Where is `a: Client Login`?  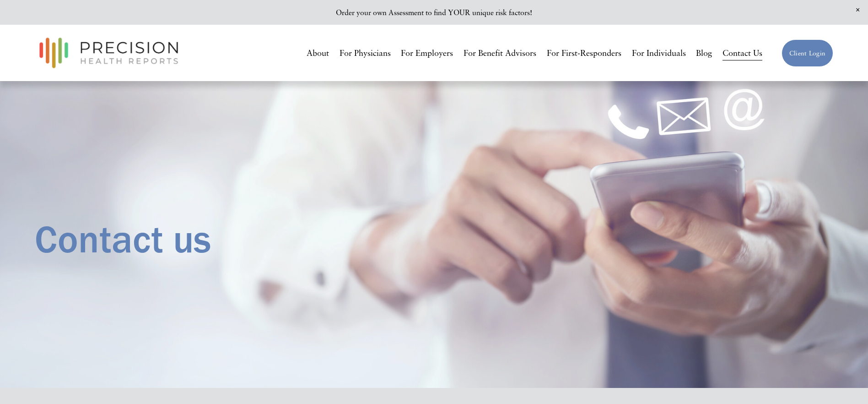
a: Client Login is located at coordinates (807, 54).